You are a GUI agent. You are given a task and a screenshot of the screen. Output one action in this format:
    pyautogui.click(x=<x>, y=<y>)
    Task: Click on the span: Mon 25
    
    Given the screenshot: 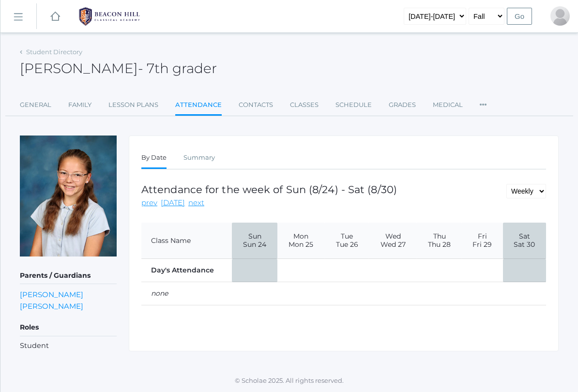 What is the action you would take?
    pyautogui.click(x=302, y=244)
    